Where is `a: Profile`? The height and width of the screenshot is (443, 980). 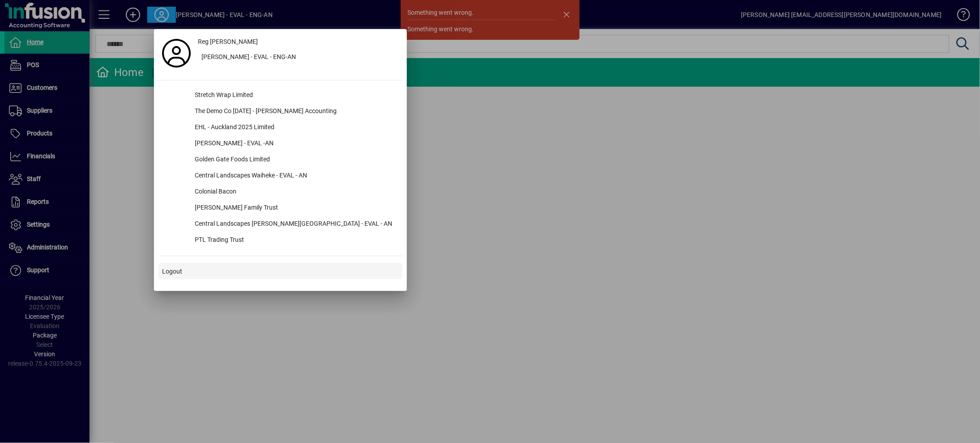
a: Profile is located at coordinates (176, 53).